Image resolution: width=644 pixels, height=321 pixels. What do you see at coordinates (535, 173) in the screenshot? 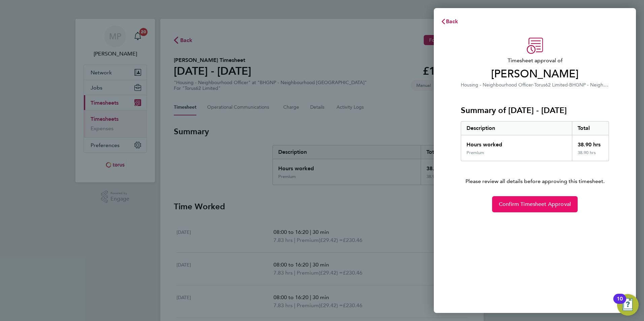
I see `p: Please review all details before approving this timesheet.` at bounding box center [535, 173].